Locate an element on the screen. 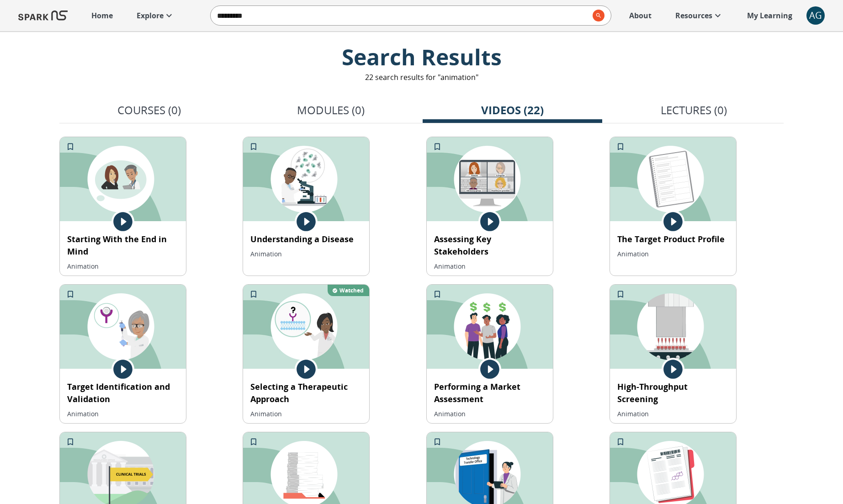 Image resolution: width=843 pixels, height=504 pixels. a: Explore is located at coordinates (155, 15).